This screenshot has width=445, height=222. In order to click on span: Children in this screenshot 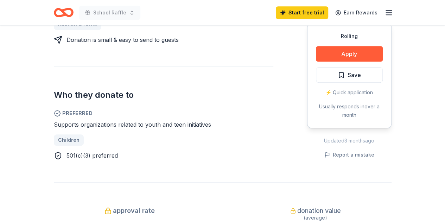, I will do `click(69, 140)`.